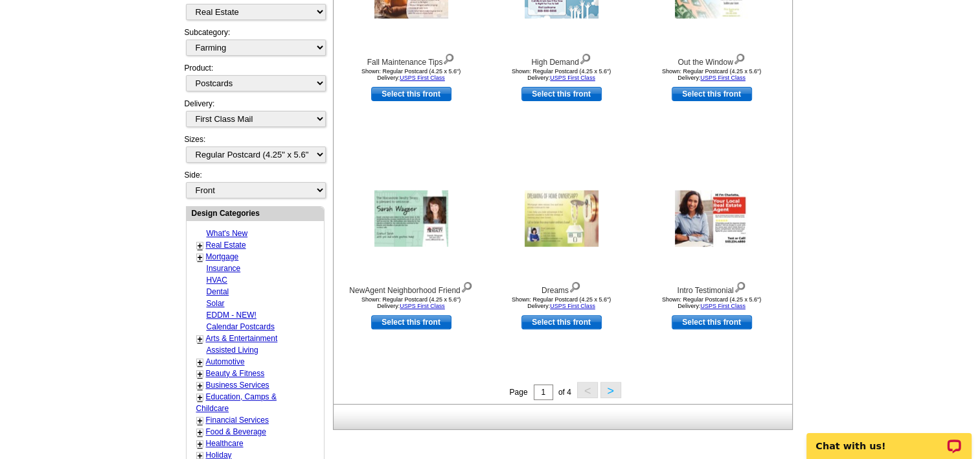  I want to click on a: What's New, so click(227, 233).